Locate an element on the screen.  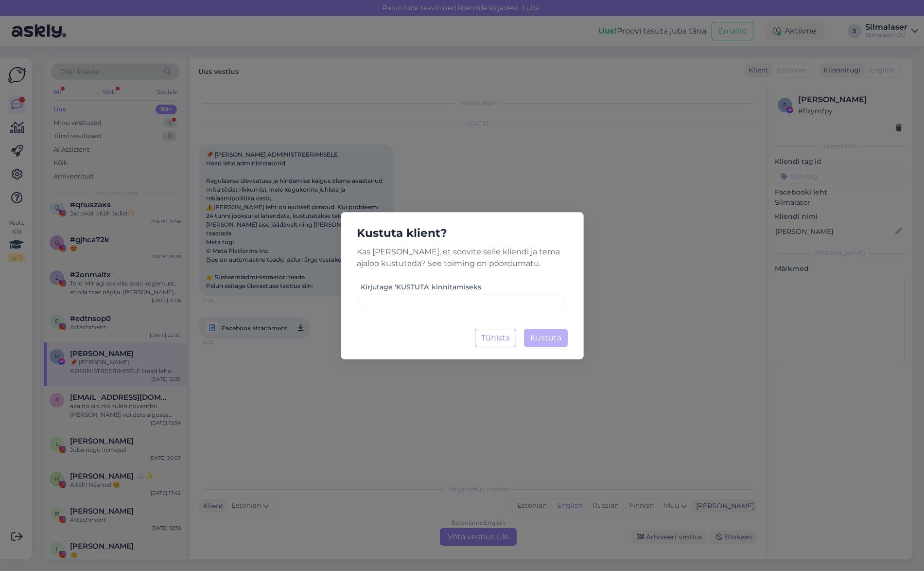
span: Kustuta is located at coordinates (545, 337).